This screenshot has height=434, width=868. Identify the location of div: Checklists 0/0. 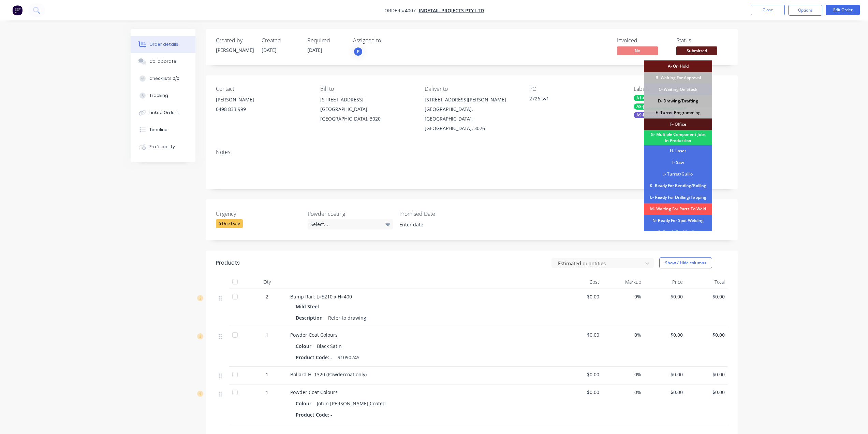
(164, 79).